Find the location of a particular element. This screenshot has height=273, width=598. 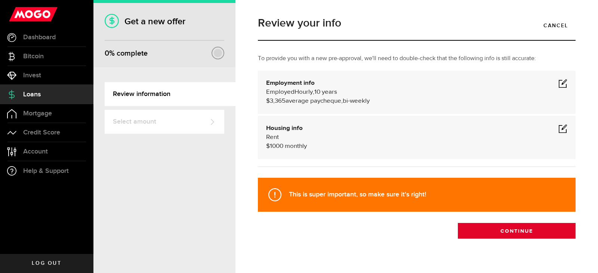

strong: This is super important, so make sure it's right! is located at coordinates (358, 194).